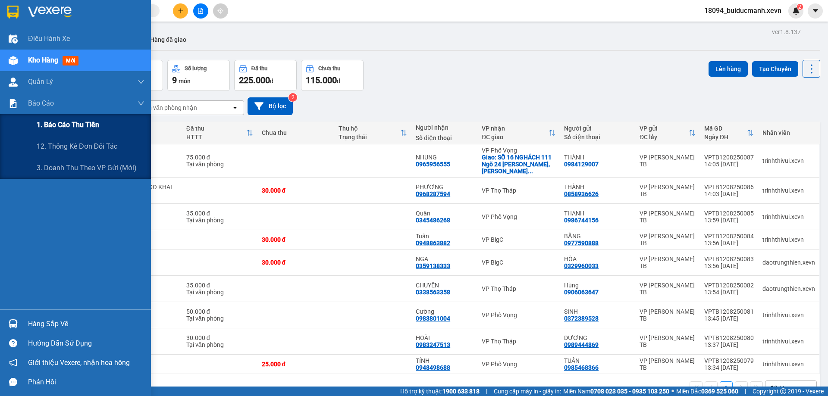  What do you see at coordinates (582, 319) in the screenshot?
I see `div: 0372389528` at bounding box center [582, 319].